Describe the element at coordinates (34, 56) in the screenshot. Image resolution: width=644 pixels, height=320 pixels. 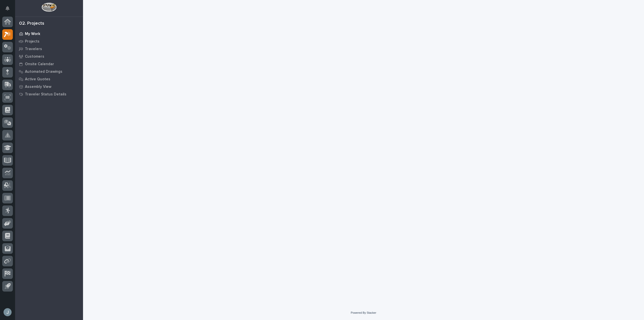
I see `p: Customers` at that location.